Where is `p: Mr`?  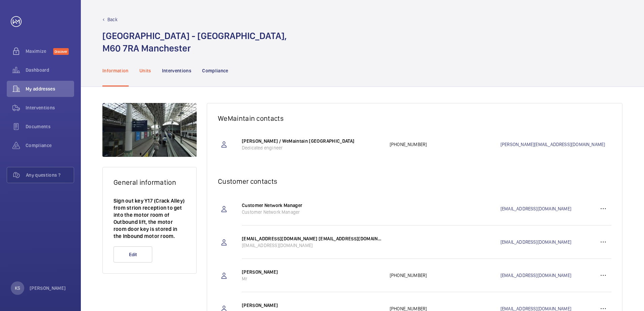 p: Mr is located at coordinates (312, 279).